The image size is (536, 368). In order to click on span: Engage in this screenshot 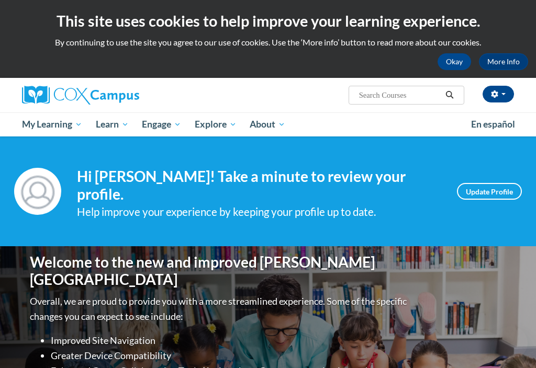, I will do `click(161, 125)`.